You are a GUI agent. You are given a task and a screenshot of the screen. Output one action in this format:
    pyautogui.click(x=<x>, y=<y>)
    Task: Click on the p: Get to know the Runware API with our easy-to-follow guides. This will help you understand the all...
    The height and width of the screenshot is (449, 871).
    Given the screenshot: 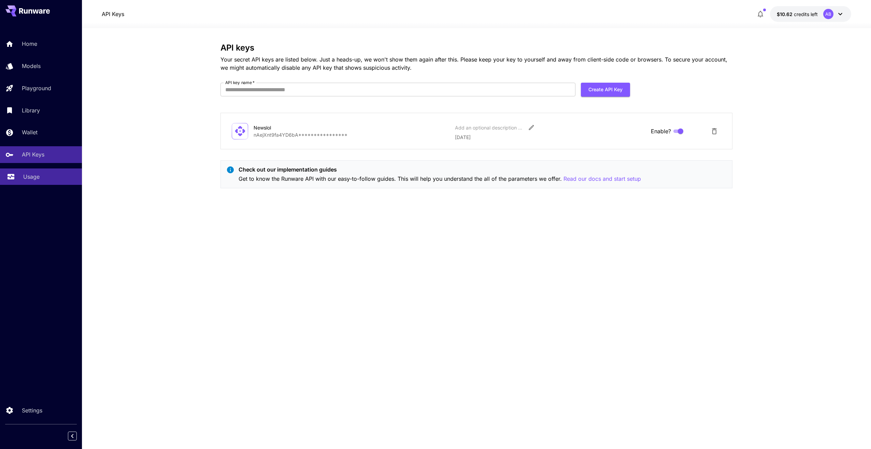 What is the action you would take?
    pyautogui.click(x=440, y=179)
    